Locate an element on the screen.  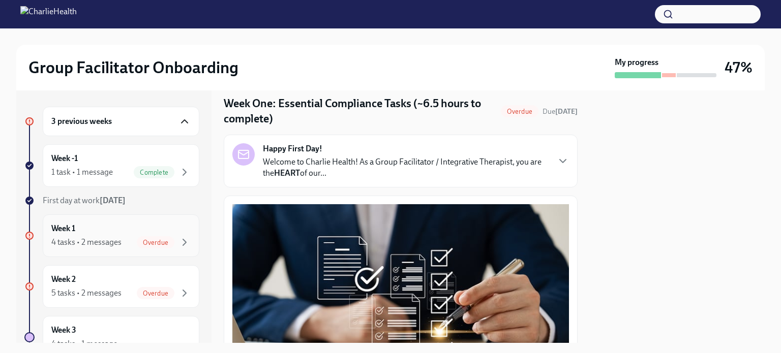
h6: 3 previous weeks is located at coordinates (81, 122).